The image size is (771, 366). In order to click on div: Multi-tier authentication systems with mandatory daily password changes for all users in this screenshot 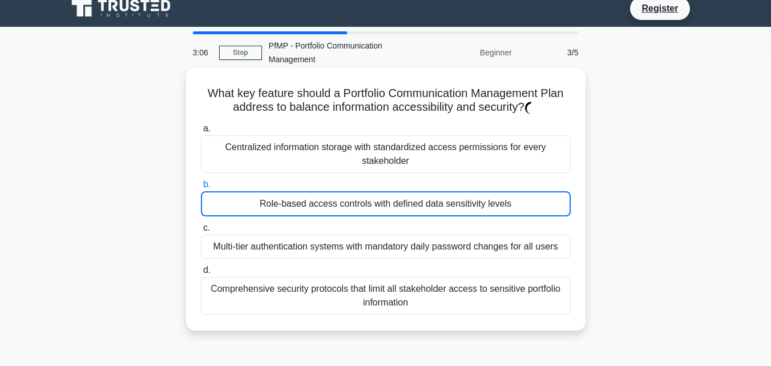, I will do `click(386, 247)`.